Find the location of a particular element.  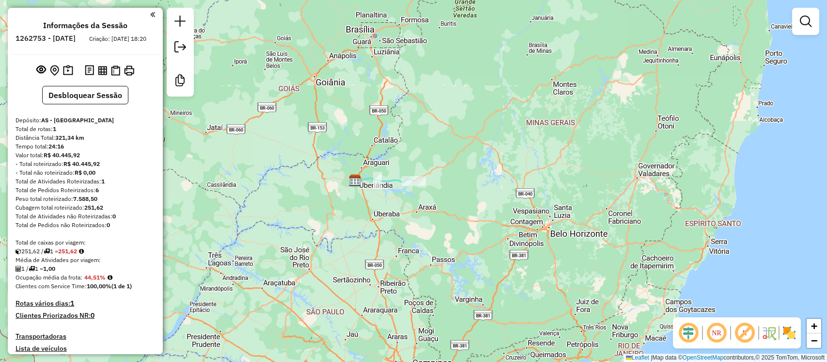

a: Exibir filtros is located at coordinates (806, 21).